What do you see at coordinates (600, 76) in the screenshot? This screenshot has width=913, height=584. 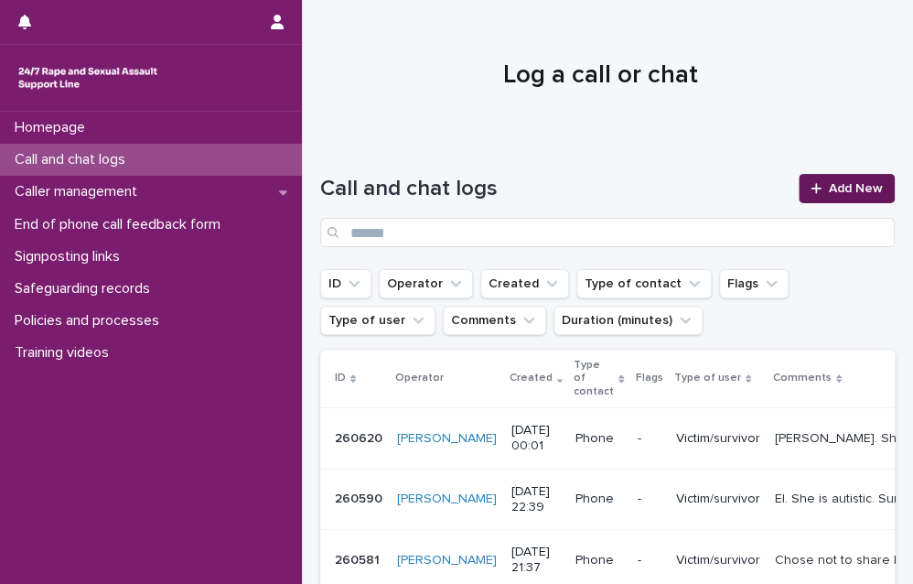 I see `h1: Log a call or chat` at bounding box center [600, 76].